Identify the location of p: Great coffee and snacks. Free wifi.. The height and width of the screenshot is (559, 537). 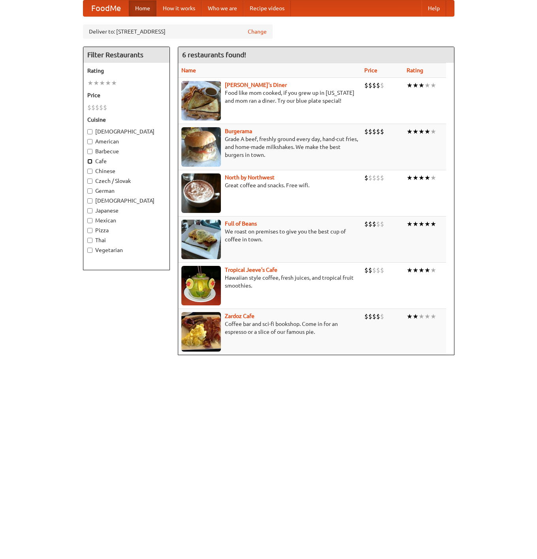
(269, 185).